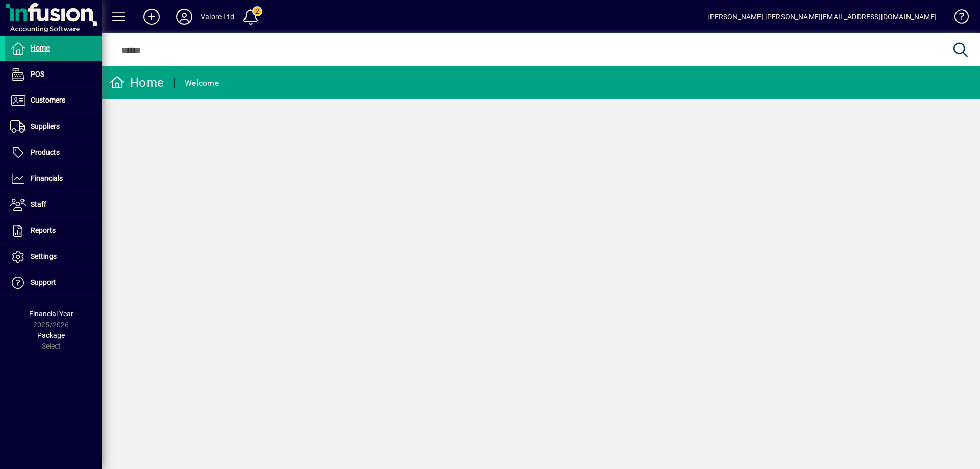  Describe the element at coordinates (202, 83) in the screenshot. I see `div: Welcome` at that location.